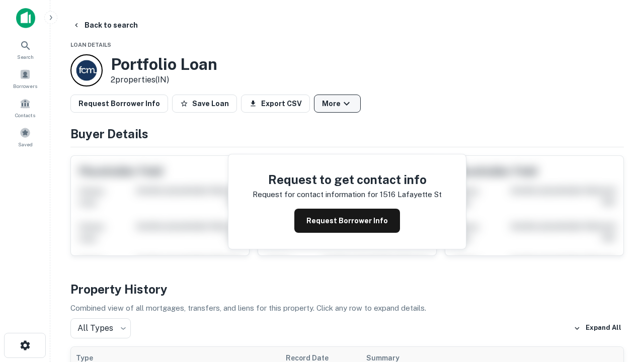 This screenshot has height=362, width=644. What do you see at coordinates (26, 18) in the screenshot?
I see `img: capitalize-icon.png` at bounding box center [26, 18].